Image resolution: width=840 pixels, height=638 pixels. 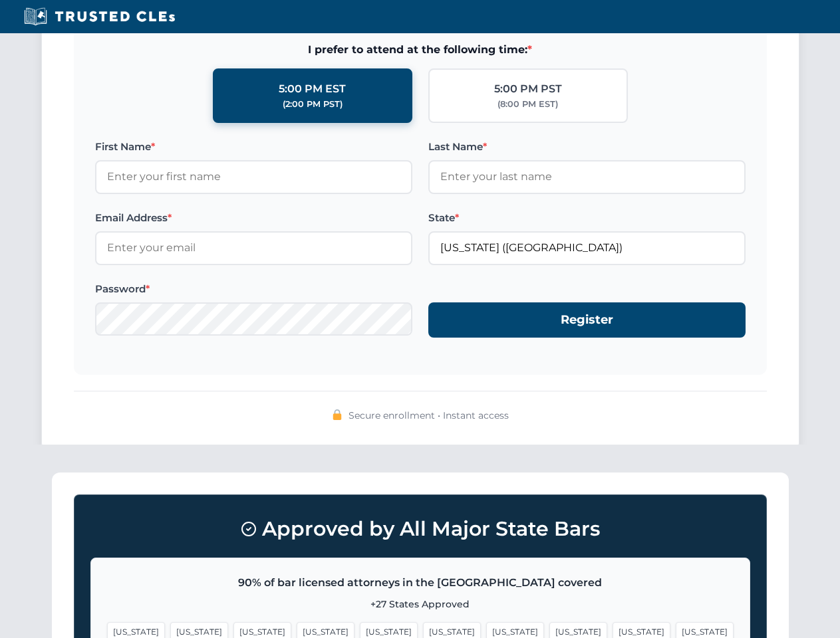 What do you see at coordinates (253, 147) in the screenshot?
I see `label: First Name` at bounding box center [253, 147].